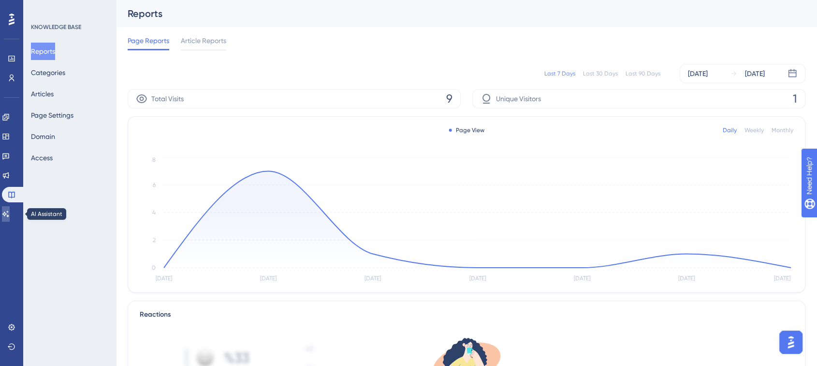 Image resolution: width=817 pixels, height=366 pixels. What do you see at coordinates (97, 77) in the screenshot?
I see `p: Olá Israel 👋` at bounding box center [97, 77].